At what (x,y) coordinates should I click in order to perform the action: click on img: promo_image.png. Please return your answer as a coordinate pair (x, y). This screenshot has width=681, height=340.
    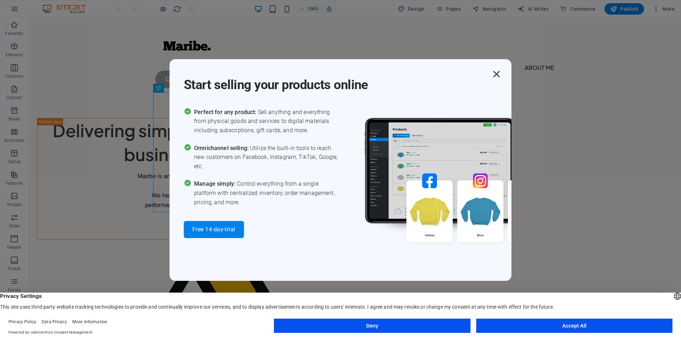
    Looking at the image, I should click on (460, 185).